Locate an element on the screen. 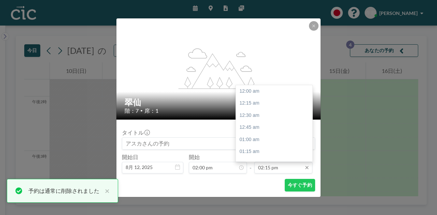 This screenshot has height=215, width=437. font: 開始日 is located at coordinates (130, 157).